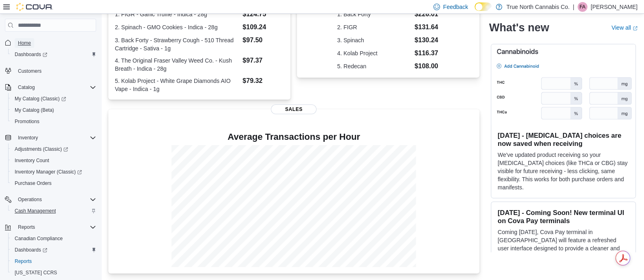 This screenshot has width=644, height=280. What do you see at coordinates (427, 40) in the screenshot?
I see `dd: $130.24` at bounding box center [427, 40].